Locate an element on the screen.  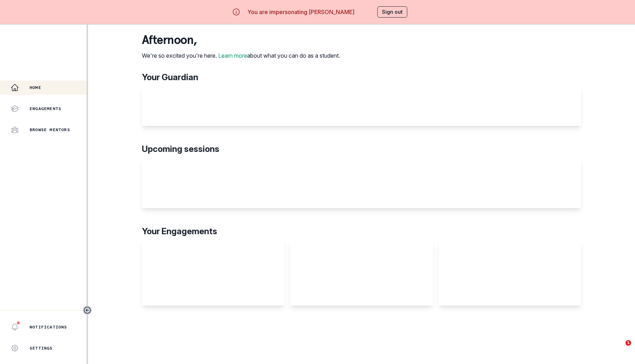
button: Toggle sidebar is located at coordinates (87, 310).